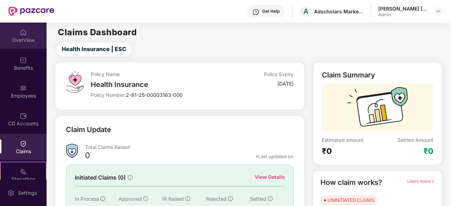  Describe the element at coordinates (378, 109) in the screenshot. I see `img: svg+xml;base64,PHN2ZyB3aWR0aD0iMTcyIiBoZWlnaHQ9IjExMyIgdmlld0JveD0iMCAwIDE3MiAxMTMiIGZpbGw9Im5vbm...` at that location.